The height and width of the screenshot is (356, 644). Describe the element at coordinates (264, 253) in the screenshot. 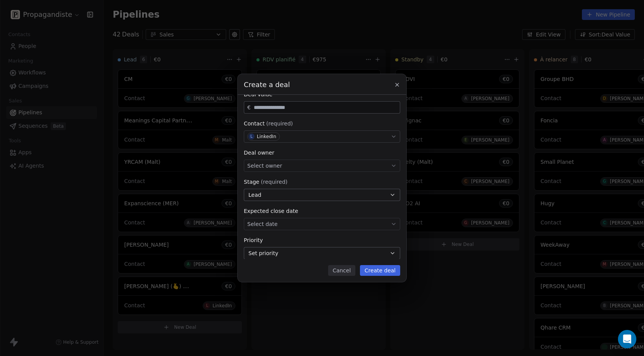

I see `span: Set priority` at that location.